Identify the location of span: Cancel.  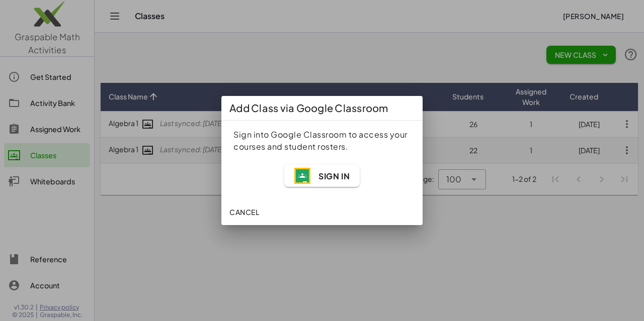
(244, 212).